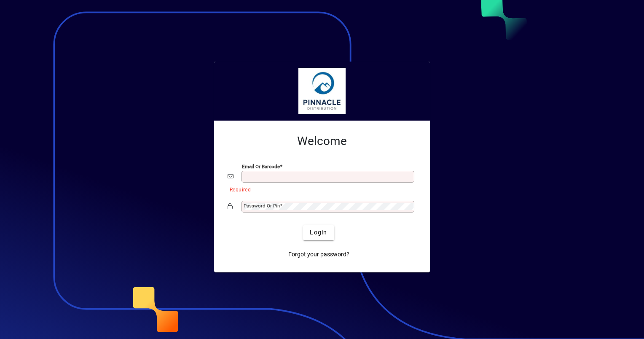 The image size is (644, 339). I want to click on mat-error: Required, so click(319, 189).